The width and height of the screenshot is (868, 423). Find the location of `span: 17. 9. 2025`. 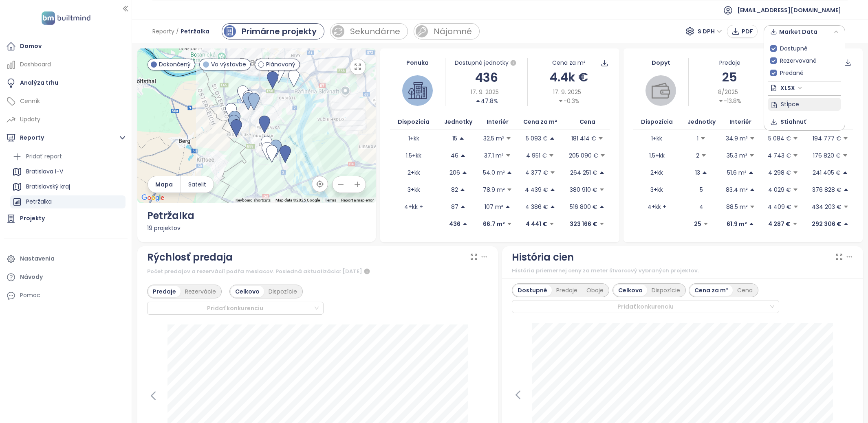

span: 17. 9. 2025 is located at coordinates (484, 92).